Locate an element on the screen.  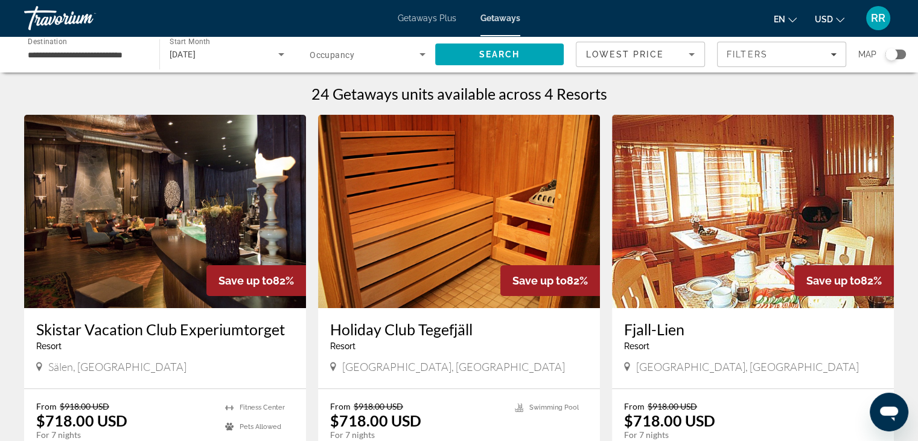
span: Occupancy is located at coordinates (332, 55).